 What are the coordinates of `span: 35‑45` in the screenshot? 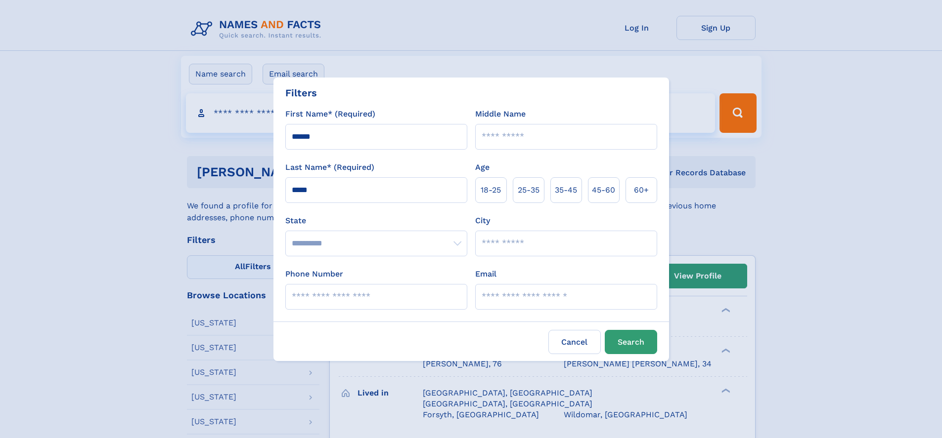 It's located at (565, 190).